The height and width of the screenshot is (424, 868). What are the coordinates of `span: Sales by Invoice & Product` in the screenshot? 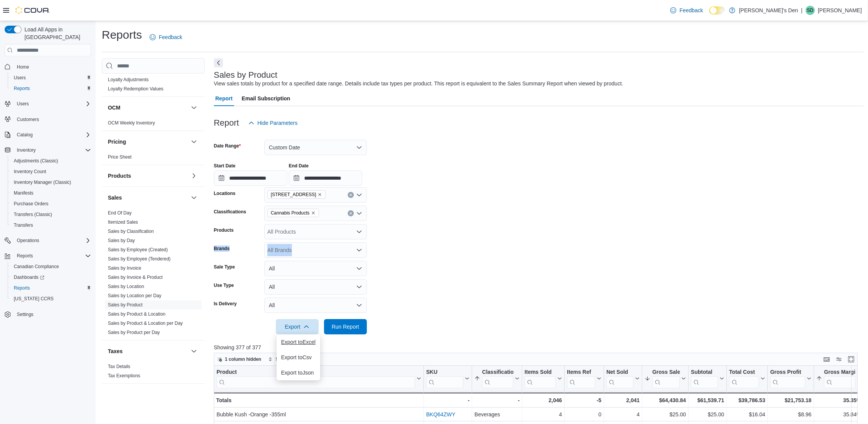 It's located at (135, 277).